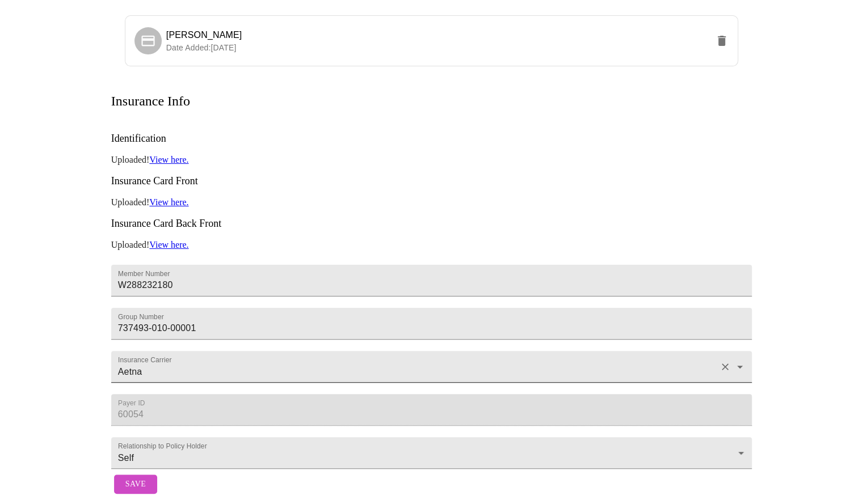 This screenshot has height=504, width=863. Describe the element at coordinates (725, 367) in the screenshot. I see `button: Clear` at that location.